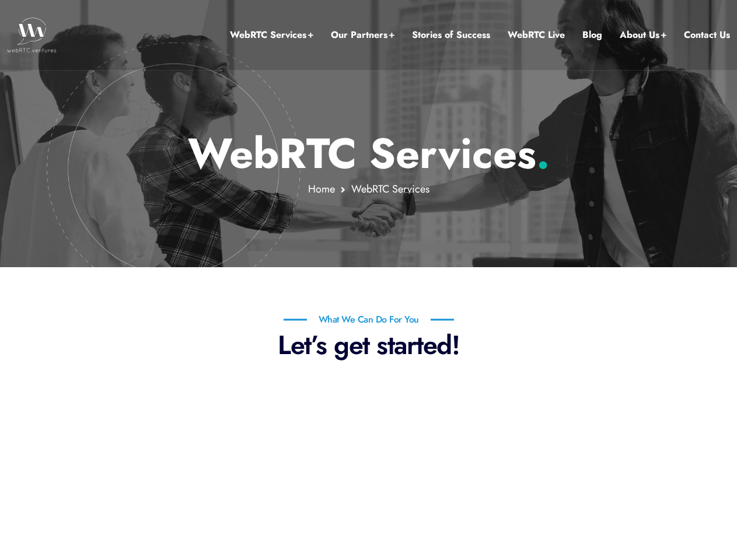  Describe the element at coordinates (368, 320) in the screenshot. I see `h6: What We Can Do For You` at that location.